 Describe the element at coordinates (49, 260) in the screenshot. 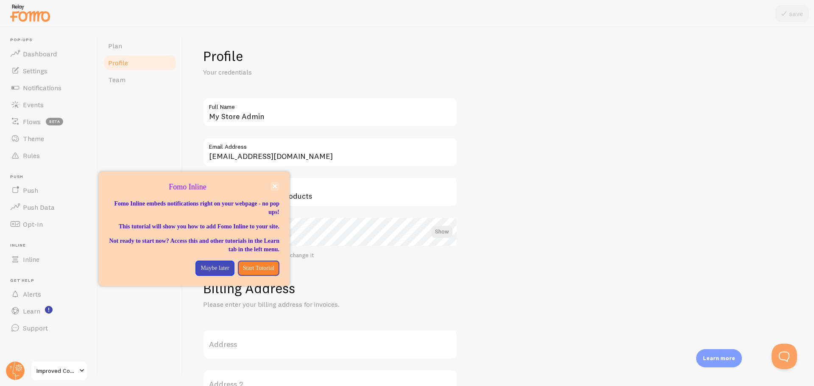

I see `a: Inline` at that location.